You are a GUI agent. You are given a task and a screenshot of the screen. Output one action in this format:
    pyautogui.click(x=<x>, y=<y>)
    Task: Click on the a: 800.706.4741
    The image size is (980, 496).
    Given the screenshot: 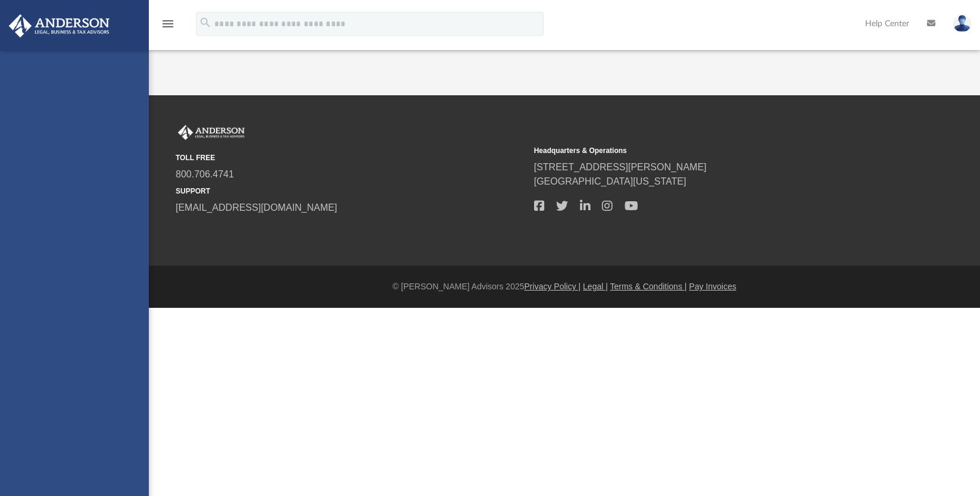 What is the action you would take?
    pyautogui.click(x=204, y=174)
    